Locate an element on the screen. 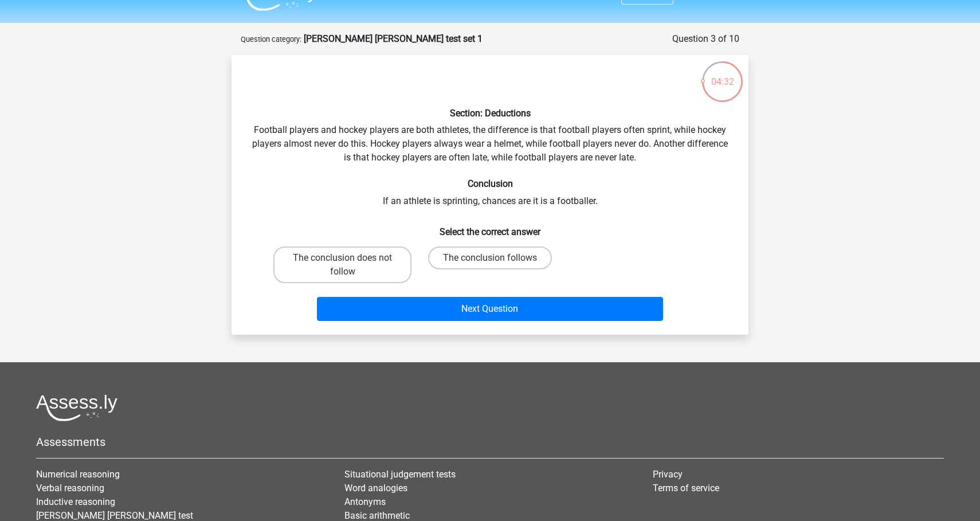  div: 04:32 is located at coordinates (722, 74).